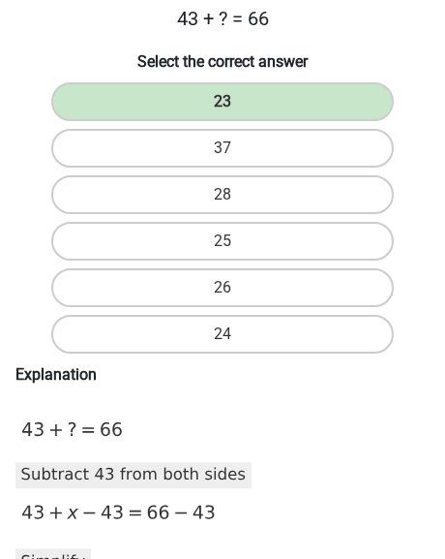 The image size is (445, 559). Describe the element at coordinates (223, 59) in the screenshot. I see `h6: Select the correct answer` at that location.